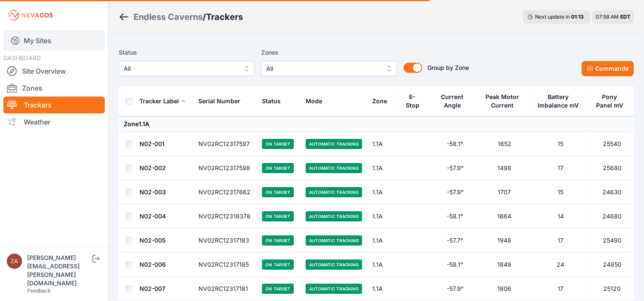 The width and height of the screenshot is (644, 301). Describe the element at coordinates (153, 168) in the screenshot. I see `a: N02-002` at that location.